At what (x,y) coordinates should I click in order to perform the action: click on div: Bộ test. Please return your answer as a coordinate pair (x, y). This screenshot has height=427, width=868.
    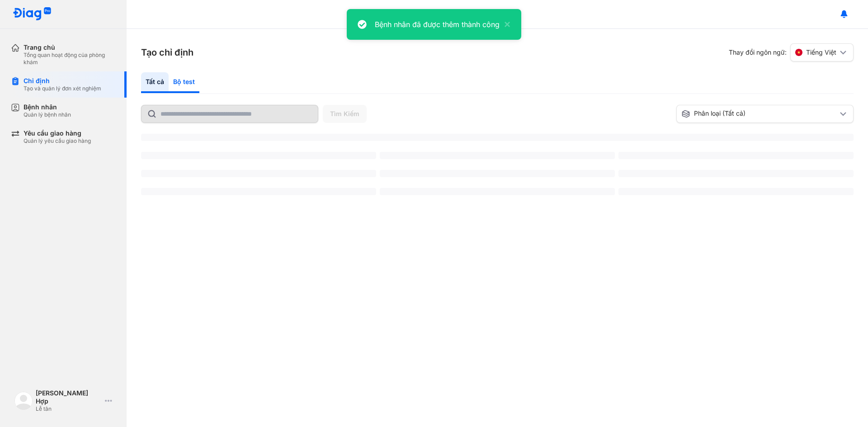
    Looking at the image, I should click on (184, 83).